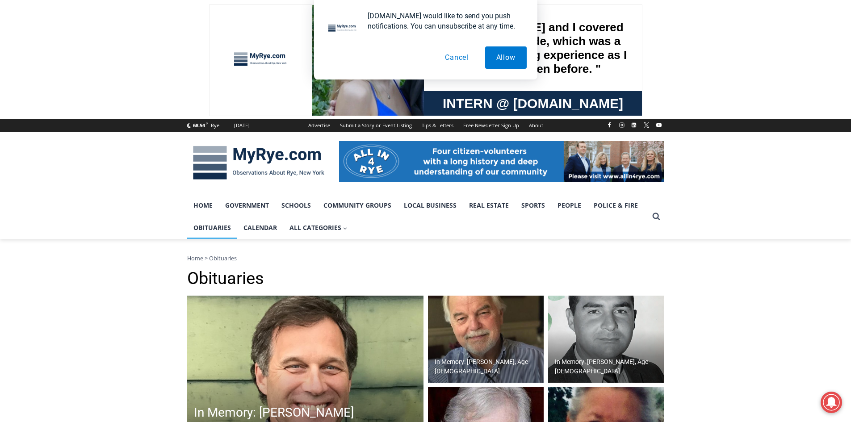 The image size is (851, 422). I want to click on a: X, so click(646, 125).